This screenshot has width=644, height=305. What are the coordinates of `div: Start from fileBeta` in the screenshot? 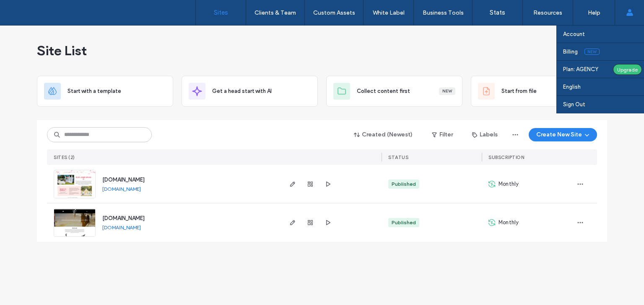 It's located at (539, 92).